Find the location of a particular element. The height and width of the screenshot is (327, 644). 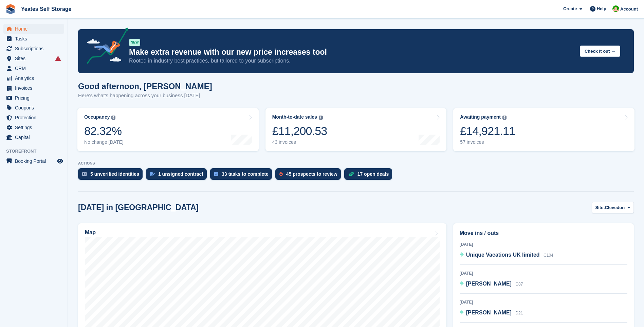

span: Tasks is located at coordinates (35, 39).